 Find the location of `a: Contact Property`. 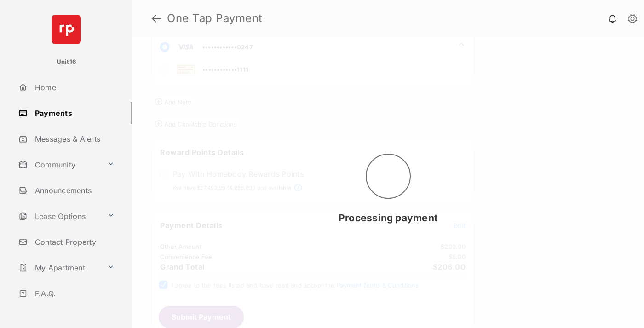

a: Contact Property is located at coordinates (74, 242).